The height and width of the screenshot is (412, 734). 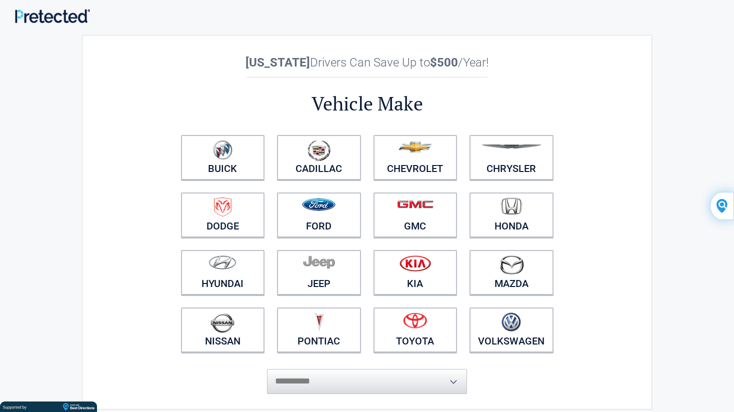 I want to click on a: Dodge, so click(x=223, y=215).